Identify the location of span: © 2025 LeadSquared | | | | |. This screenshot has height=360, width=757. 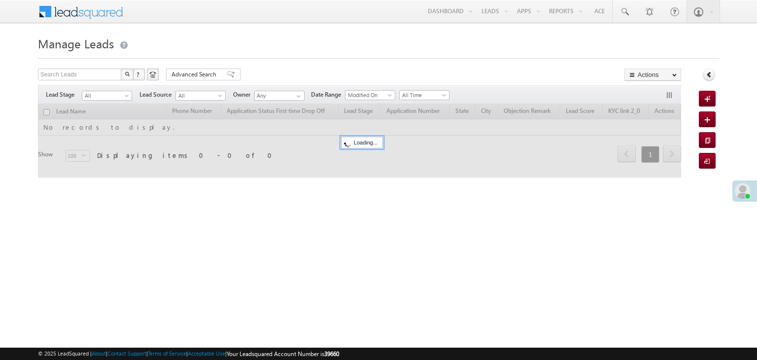
(188, 353).